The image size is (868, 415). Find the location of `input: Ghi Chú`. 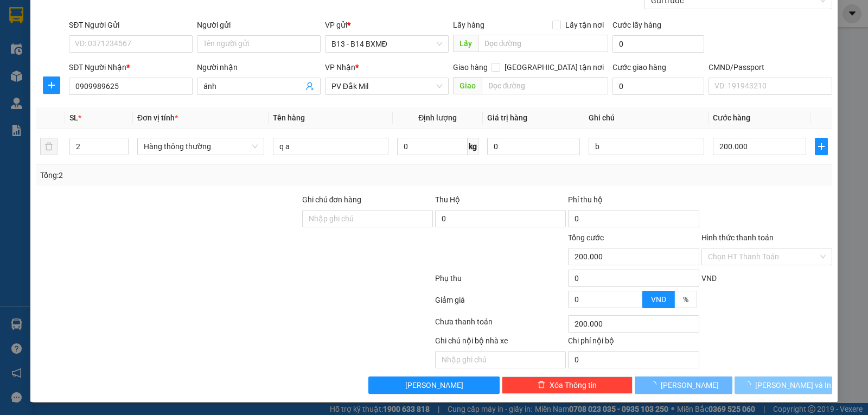

input: Ghi Chú is located at coordinates (646, 147).